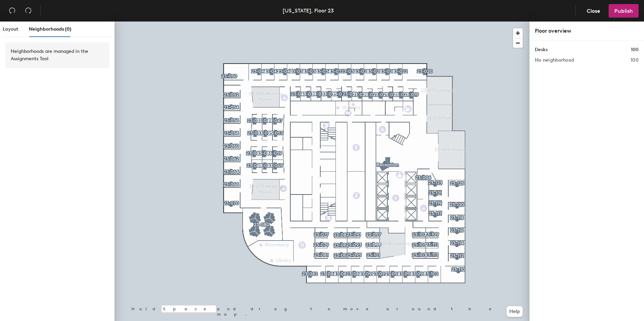 The width and height of the screenshot is (644, 321). I want to click on span: Neighborhoods (0), so click(50, 29).